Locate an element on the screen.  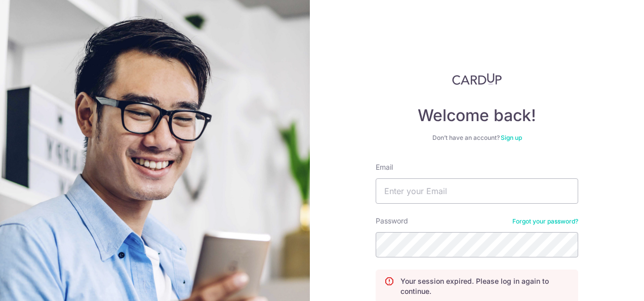
h4: Welcome back! is located at coordinates (477, 115).